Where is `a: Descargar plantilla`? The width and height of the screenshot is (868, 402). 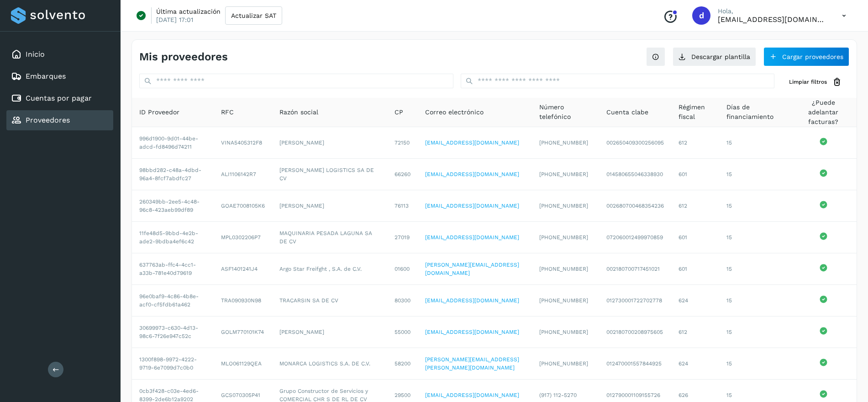 a: Descargar plantilla is located at coordinates (714, 56).